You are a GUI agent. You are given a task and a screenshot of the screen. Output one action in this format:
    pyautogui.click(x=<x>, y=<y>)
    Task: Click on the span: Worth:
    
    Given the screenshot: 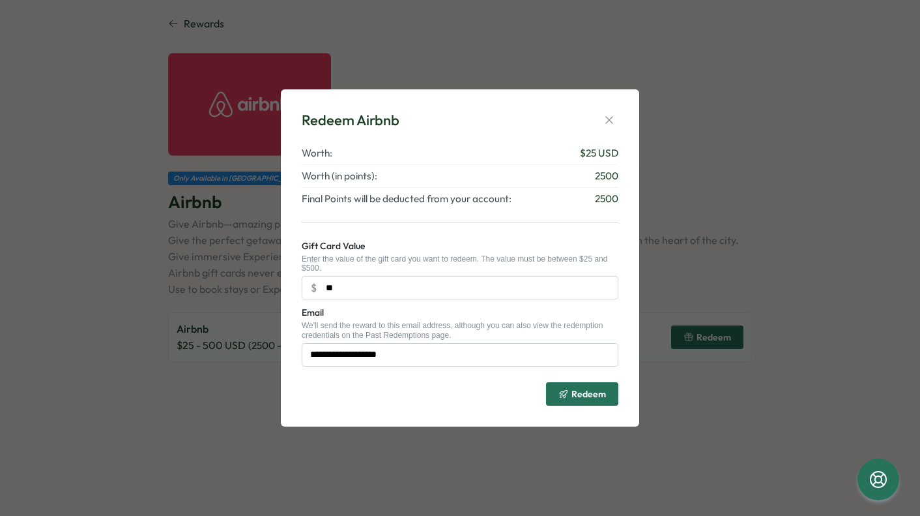 What is the action you would take?
    pyautogui.click(x=317, y=153)
    